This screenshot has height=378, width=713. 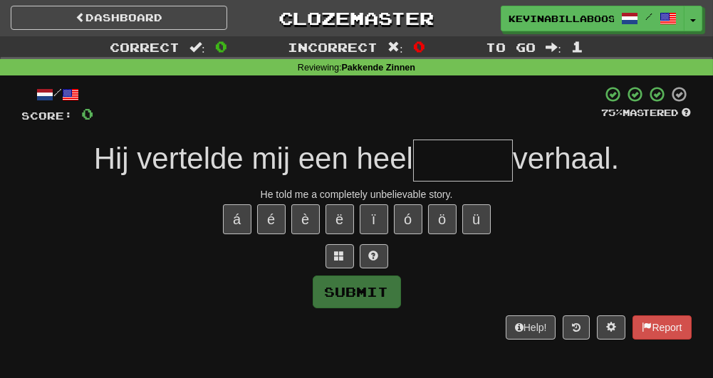 What do you see at coordinates (357, 194) in the screenshot?
I see `div: He told me a completely unbelievable story.` at bounding box center [357, 194].